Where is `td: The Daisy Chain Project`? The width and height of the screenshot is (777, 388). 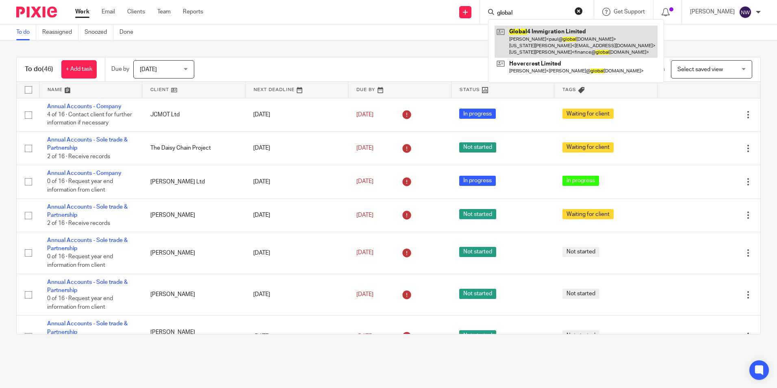
td: The Daisy Chain Project is located at coordinates (194, 148).